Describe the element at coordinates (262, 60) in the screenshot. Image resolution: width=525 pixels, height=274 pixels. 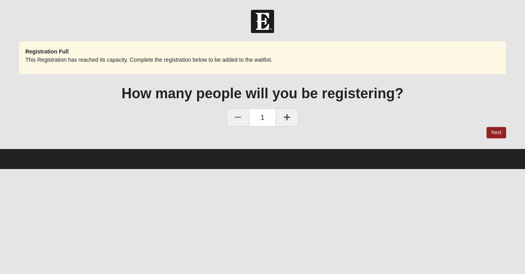
I see `p: This Registration has reached its capacity. Complete the registration below to be added to the wa...` at that location.